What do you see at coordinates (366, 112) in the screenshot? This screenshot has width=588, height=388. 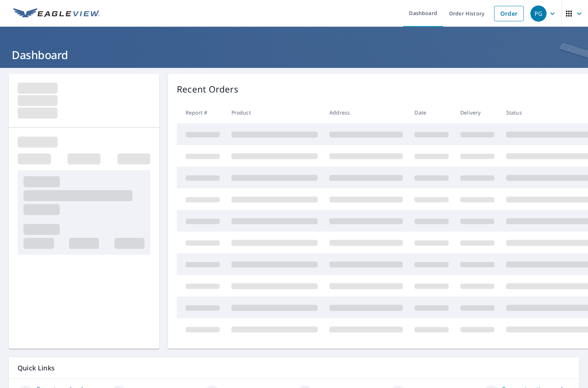 I see `th: Address` at bounding box center [366, 112].